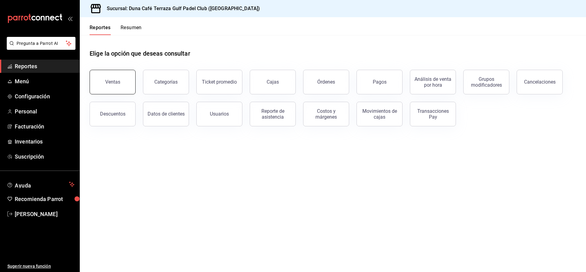 The width and height of the screenshot is (586, 272). Describe the element at coordinates (433, 82) in the screenshot. I see `div: Análisis de venta por hora` at that location.